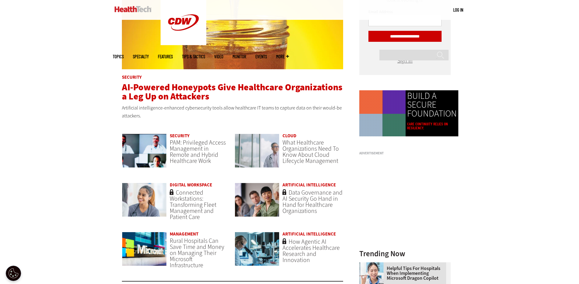  What do you see at coordinates (233, 112) in the screenshot?
I see `p: Artificial intelligence-enhanced cybersecurity tools allow healthcare IT teams to capture data on...` at bounding box center [233, 112].